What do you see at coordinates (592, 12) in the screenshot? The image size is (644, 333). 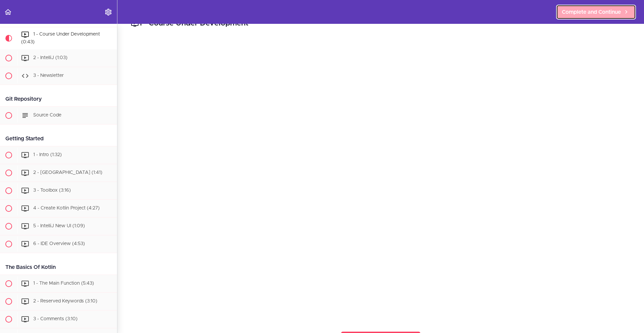 I see `span: Complete and Continue` at bounding box center [592, 12].